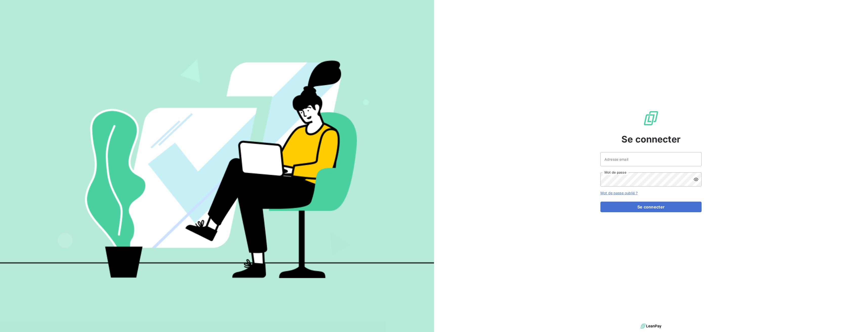 This screenshot has height=332, width=868. What do you see at coordinates (651, 139) in the screenshot?
I see `span: Se connecter` at bounding box center [651, 139].